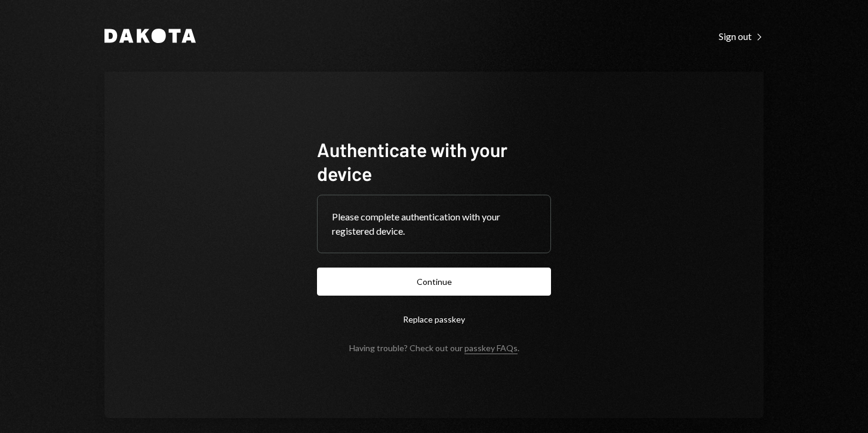 This screenshot has height=433, width=868. Describe the element at coordinates (434, 348) in the screenshot. I see `div: Having trouble? Check out our .` at that location.